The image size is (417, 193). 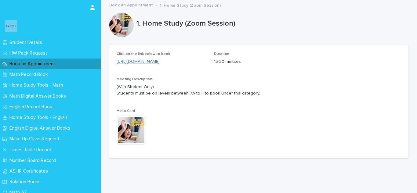 I want to click on p: HW Pack Request, so click(x=30, y=53).